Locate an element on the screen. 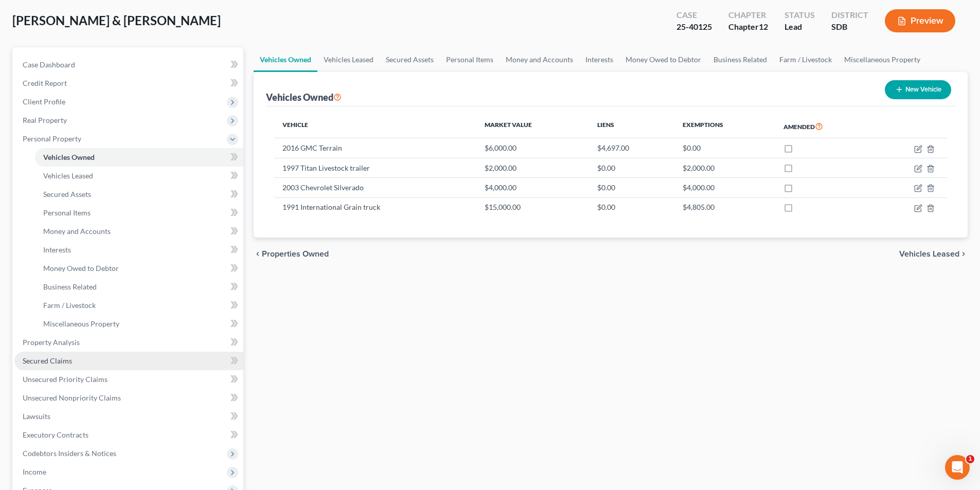 This screenshot has width=980, height=490. div: Case is located at coordinates (694, 15).